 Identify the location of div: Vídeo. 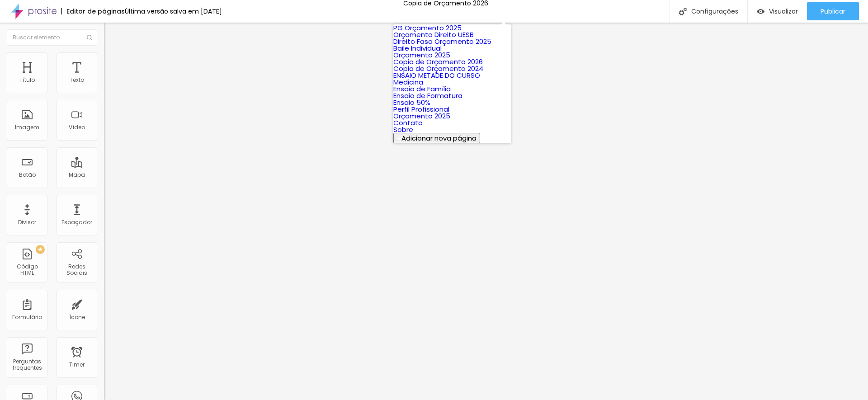
(77, 127).